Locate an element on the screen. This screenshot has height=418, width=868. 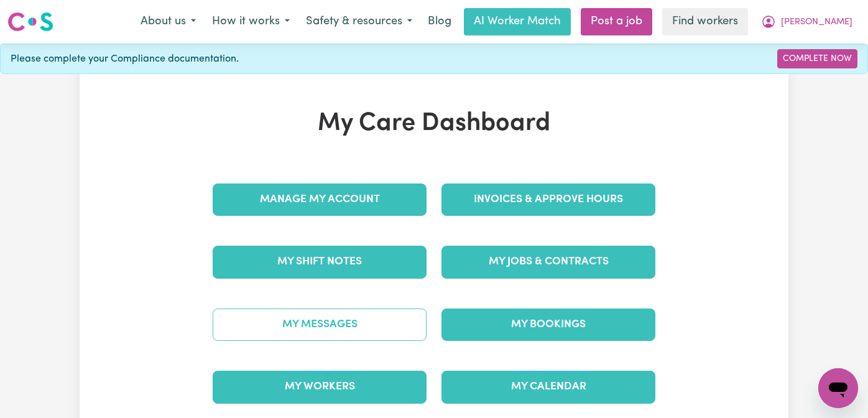
a: My Calendar is located at coordinates (548, 386).